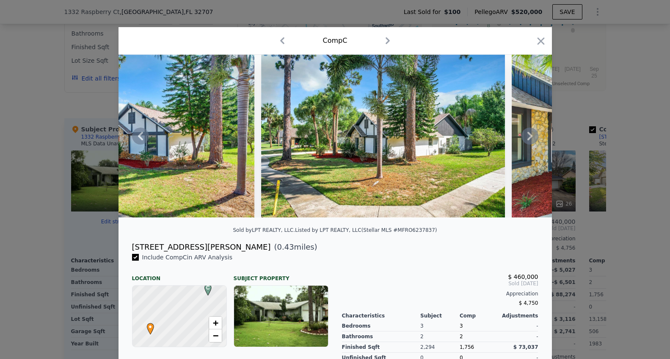  Describe the element at coordinates (215, 335) in the screenshot. I see `a: Zoom out` at that location.